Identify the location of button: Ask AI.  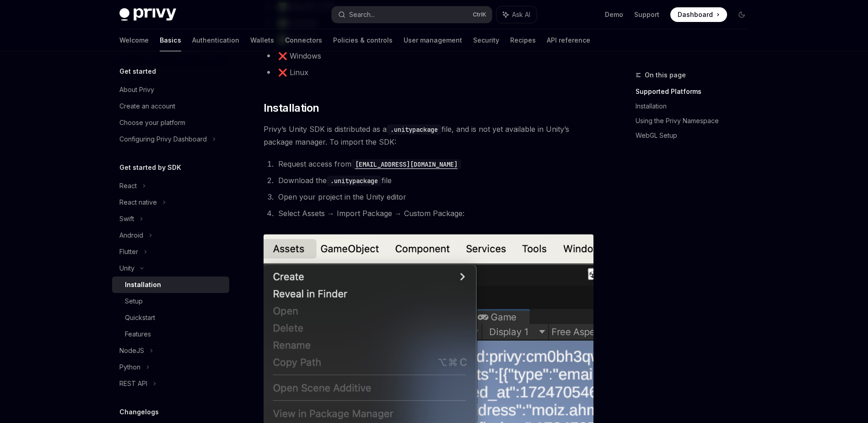
(516, 14).